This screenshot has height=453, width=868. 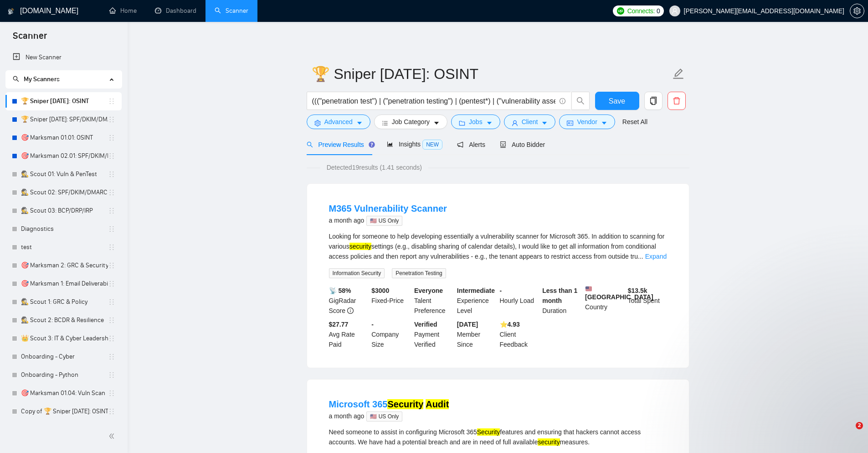 I want to click on b: Intermediate, so click(x=476, y=291).